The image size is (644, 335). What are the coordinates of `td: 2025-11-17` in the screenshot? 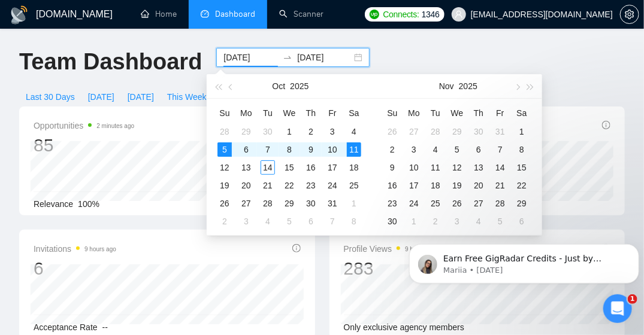 It's located at (414, 186).